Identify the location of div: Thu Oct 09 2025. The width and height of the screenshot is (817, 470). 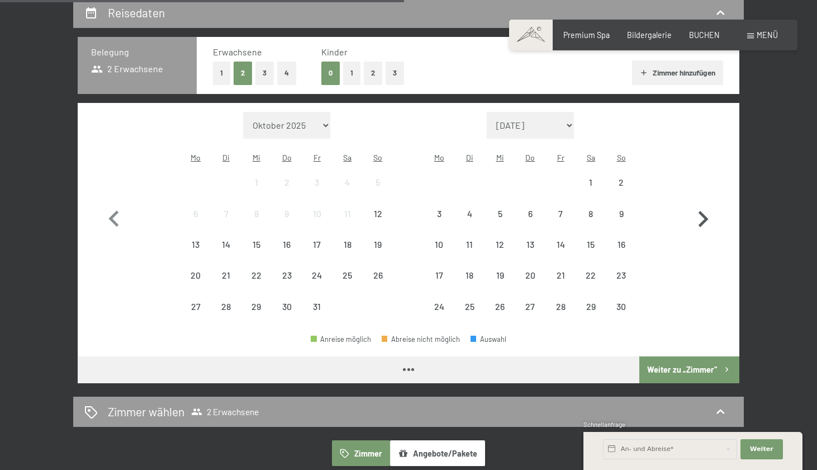
(287, 214).